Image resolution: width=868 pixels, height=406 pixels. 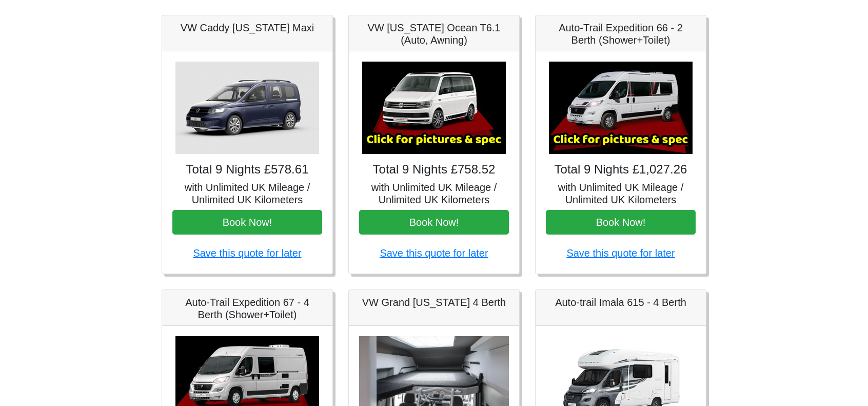 I want to click on img: VW California Ocean T6.1 (Auto, Awning), so click(x=434, y=108).